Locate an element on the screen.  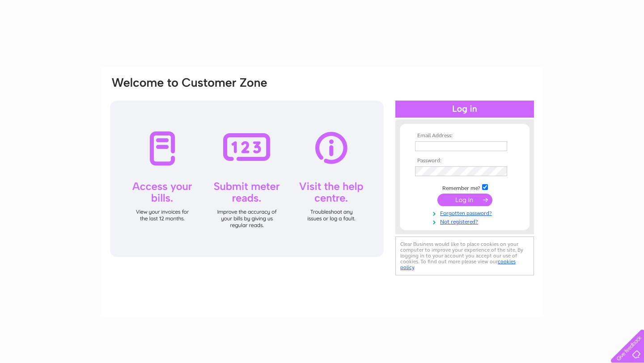
div: Clear Business would like to place cookies on your computer to improve your experience of the sit... is located at coordinates (465, 256).